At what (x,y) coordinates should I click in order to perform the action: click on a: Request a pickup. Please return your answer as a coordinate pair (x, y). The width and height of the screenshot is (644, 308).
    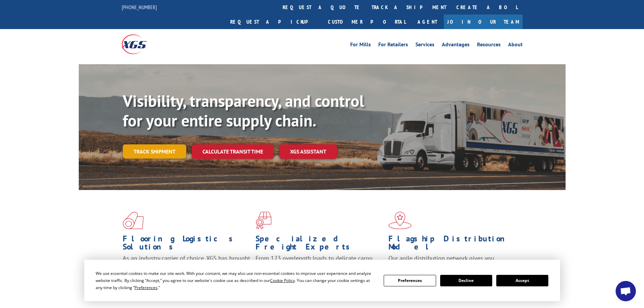
    Looking at the image, I should click on (274, 22).